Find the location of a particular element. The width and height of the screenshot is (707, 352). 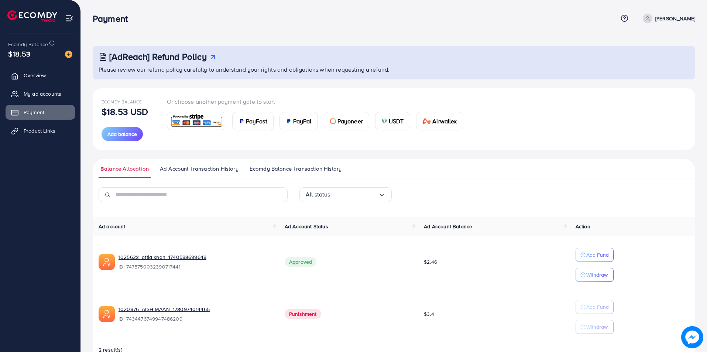

span: Ad Account Transaction History is located at coordinates (199, 169).